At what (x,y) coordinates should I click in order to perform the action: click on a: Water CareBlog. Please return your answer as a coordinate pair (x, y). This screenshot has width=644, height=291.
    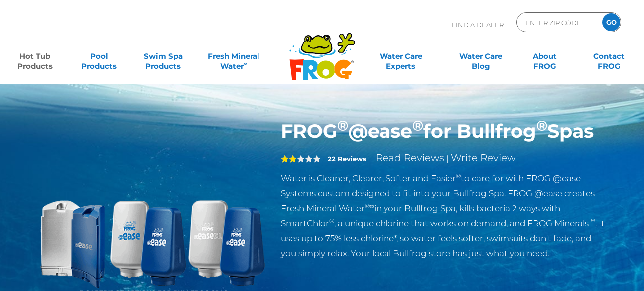
    Looking at the image, I should click on (481, 56).